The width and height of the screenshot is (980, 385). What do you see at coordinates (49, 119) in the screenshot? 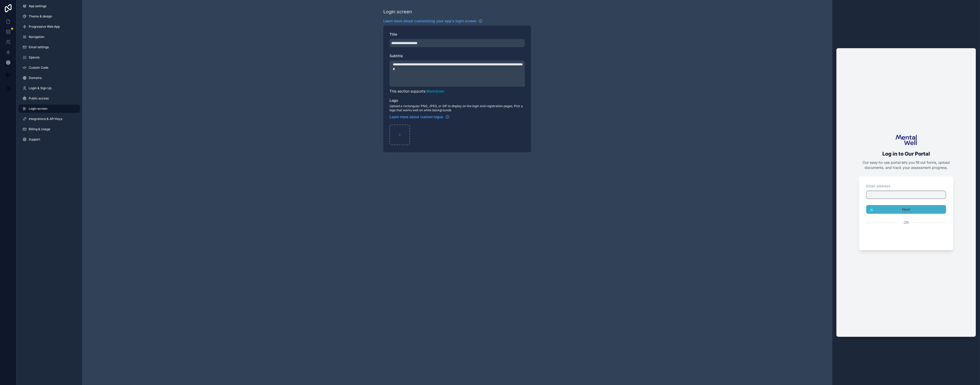
I see `a: Integrations & API Keys` at bounding box center [49, 119].